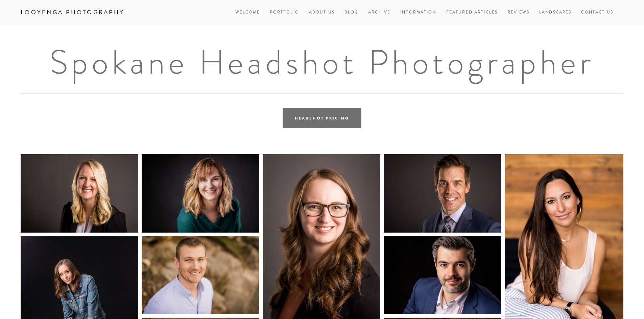  What do you see at coordinates (518, 12) in the screenshot?
I see `a: Reviews` at bounding box center [518, 12].